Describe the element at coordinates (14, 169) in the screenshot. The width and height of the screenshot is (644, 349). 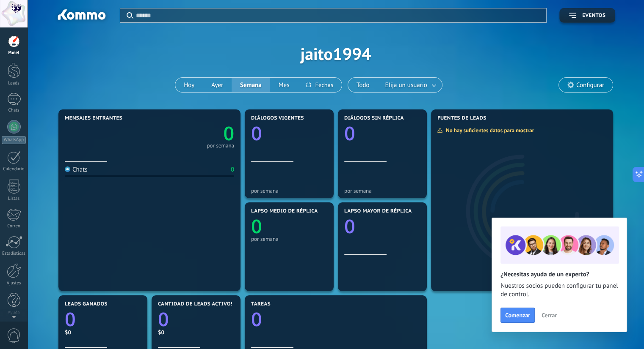
I see `div: Calendario` at that location.